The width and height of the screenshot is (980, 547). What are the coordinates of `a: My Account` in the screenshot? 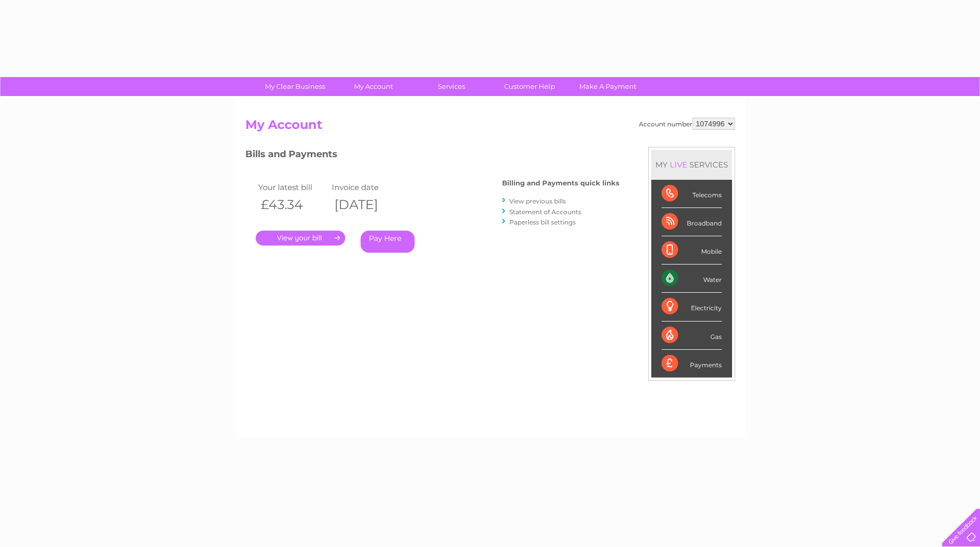 It's located at (373, 86).